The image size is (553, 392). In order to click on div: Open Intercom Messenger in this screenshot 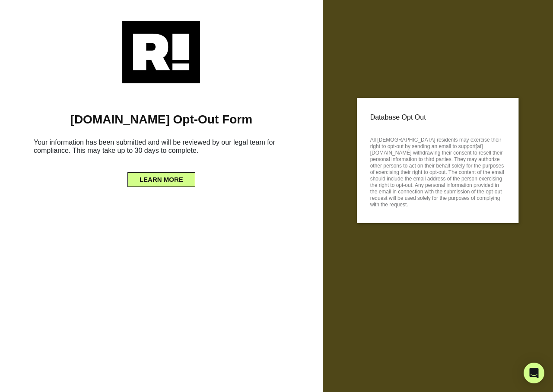, I will do `click(534, 373)`.